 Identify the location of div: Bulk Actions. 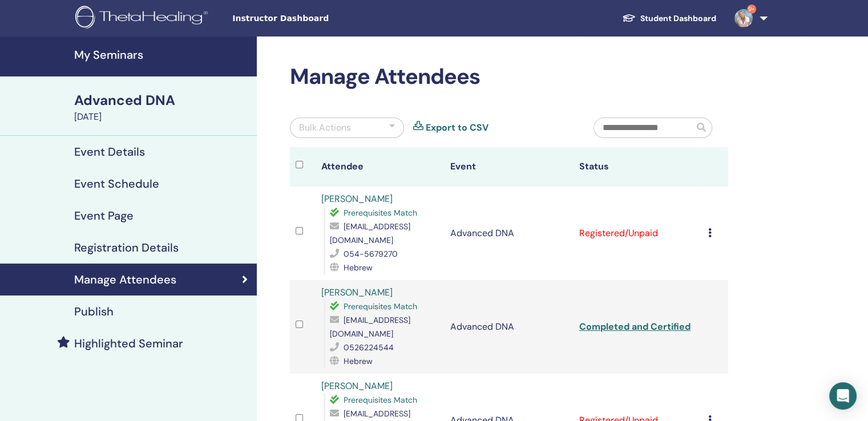
(325, 128).